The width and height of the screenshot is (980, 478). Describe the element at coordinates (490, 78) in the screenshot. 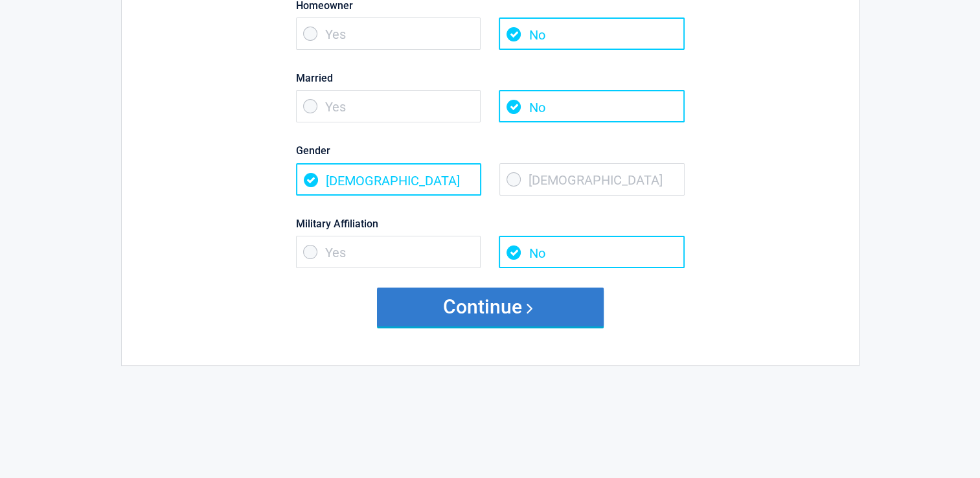

I see `label: Married` at that location.